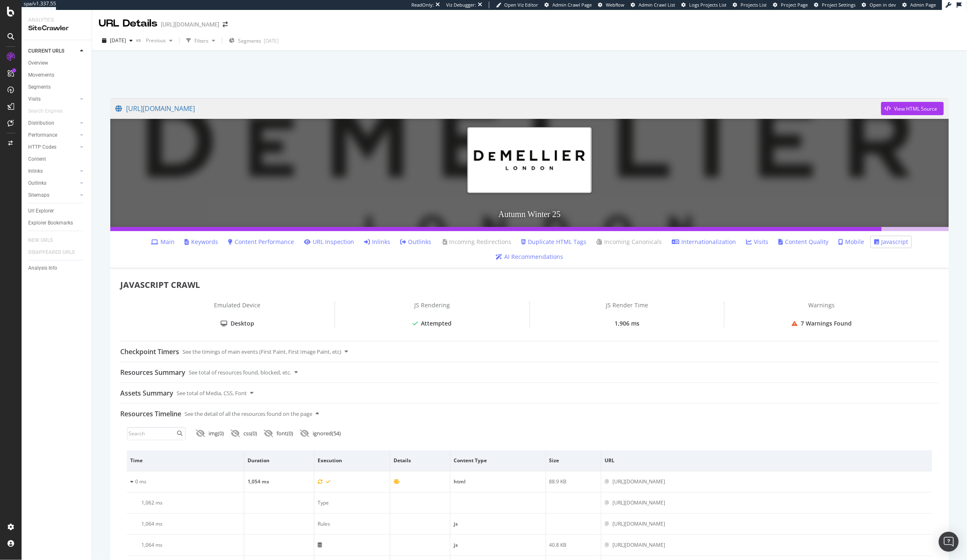 The width and height of the screenshot is (967, 560). What do you see at coordinates (278, 461) in the screenshot?
I see `span: Duration` at bounding box center [278, 461].